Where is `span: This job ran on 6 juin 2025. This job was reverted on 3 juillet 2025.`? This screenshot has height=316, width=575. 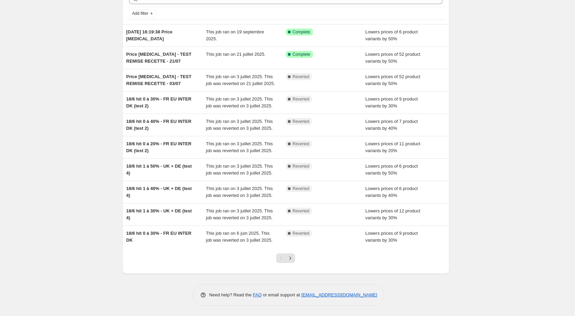
span: This job ran on 6 juin 2025. This job was reverted on 3 juillet 2025. is located at coordinates (239, 237).